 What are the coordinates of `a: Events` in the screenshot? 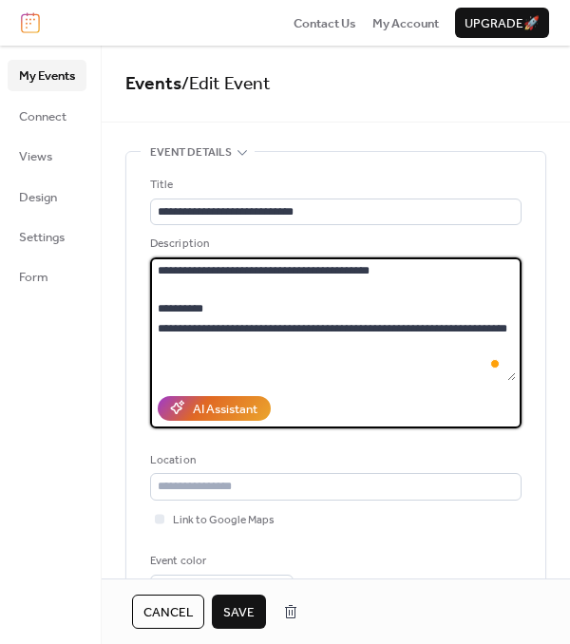 It's located at (153, 84).